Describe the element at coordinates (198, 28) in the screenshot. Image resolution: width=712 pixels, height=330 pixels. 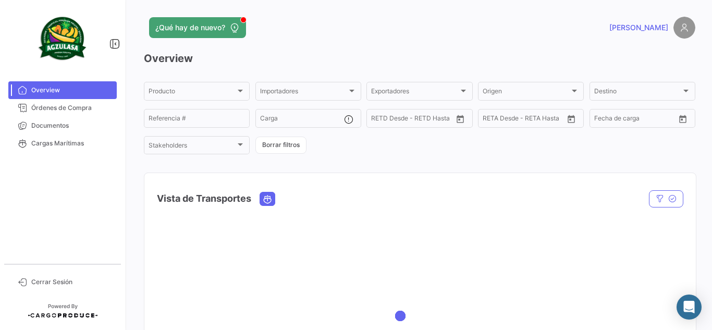
I see `button: ¿Qué hay de nuevo?` at that location.